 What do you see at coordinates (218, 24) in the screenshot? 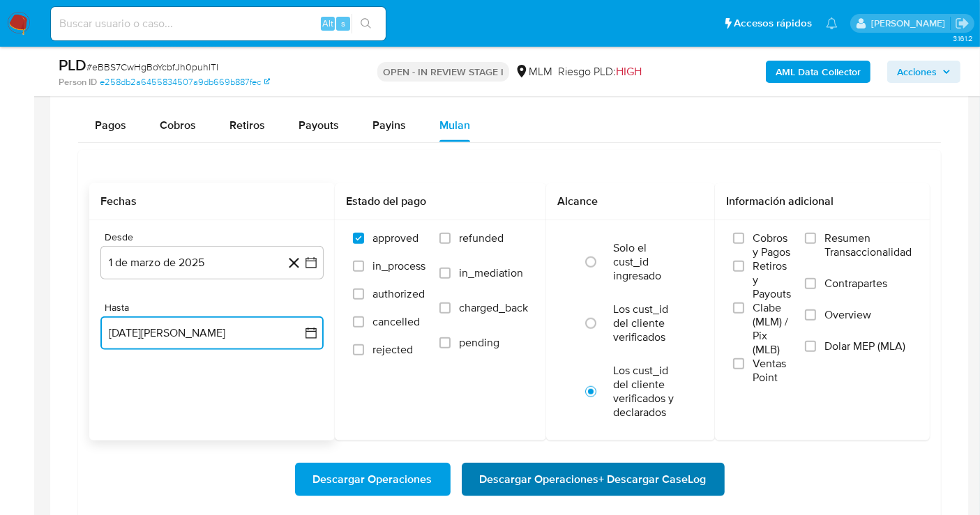
I see `input: Buscar usuario o caso...` at bounding box center [218, 24].